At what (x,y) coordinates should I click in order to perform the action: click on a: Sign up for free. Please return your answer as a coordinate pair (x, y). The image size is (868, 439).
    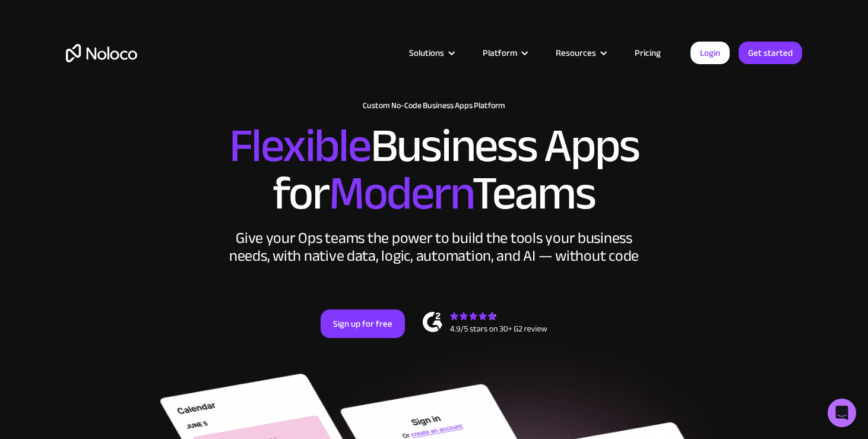
    Looking at the image, I should click on (362, 323).